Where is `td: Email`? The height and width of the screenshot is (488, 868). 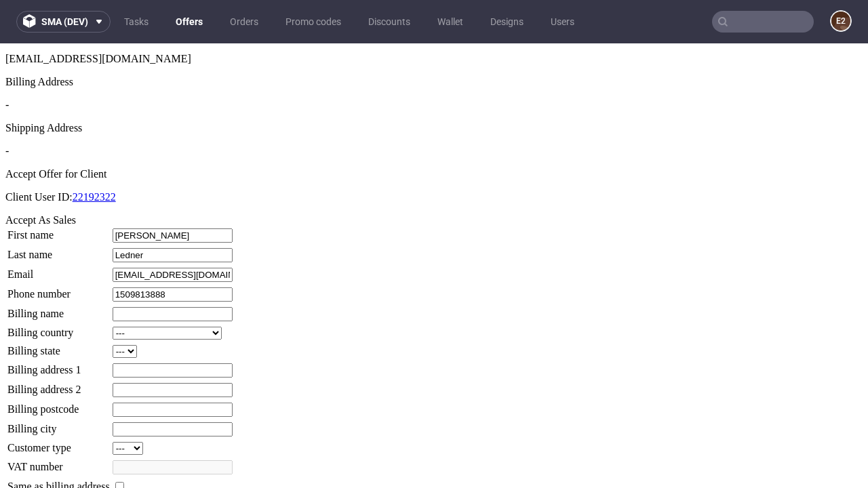
td: Email is located at coordinates (58, 231).